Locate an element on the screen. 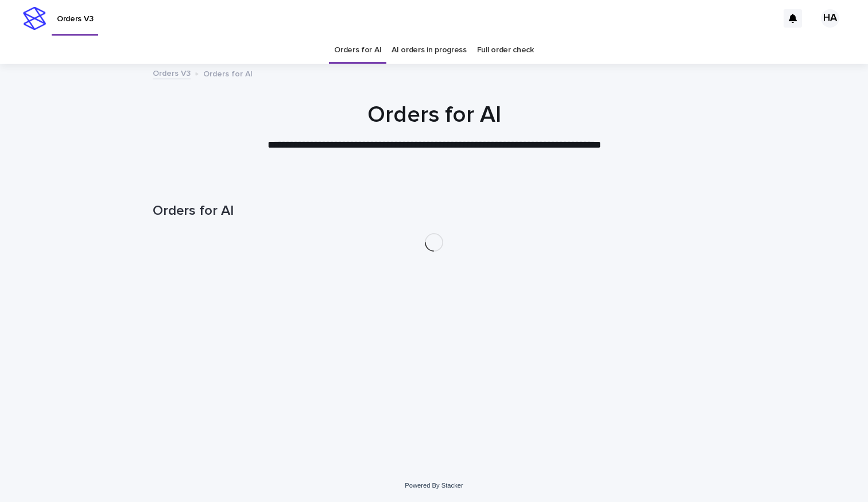 This screenshot has height=502, width=868. div: HA is located at coordinates (831, 19).